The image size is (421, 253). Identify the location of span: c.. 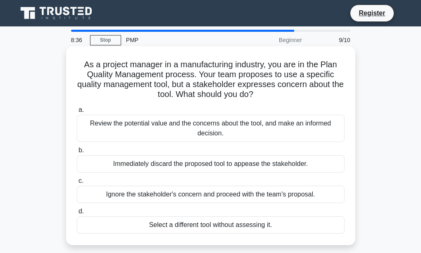
(81, 181).